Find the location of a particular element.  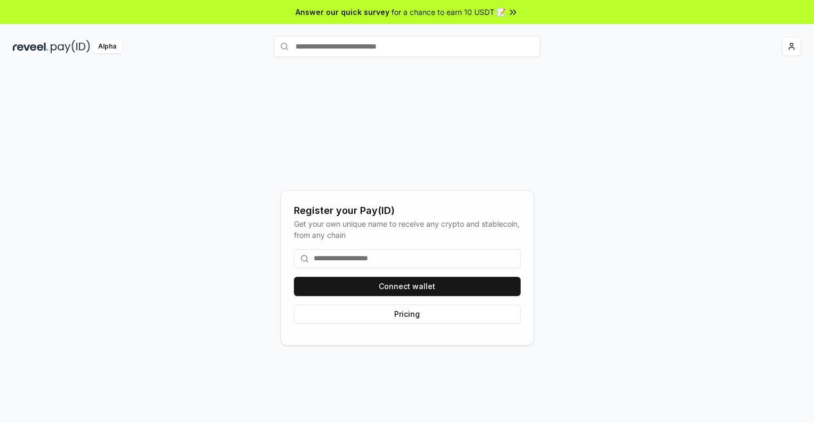

div: Register your Pay(ID) is located at coordinates (407, 211).